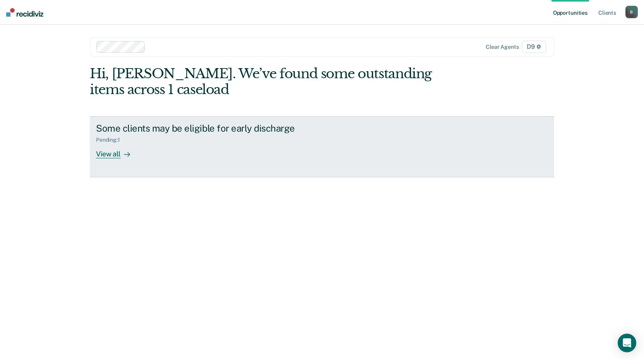 The width and height of the screenshot is (644, 360). I want to click on div: Open Intercom Messenger, so click(627, 343).